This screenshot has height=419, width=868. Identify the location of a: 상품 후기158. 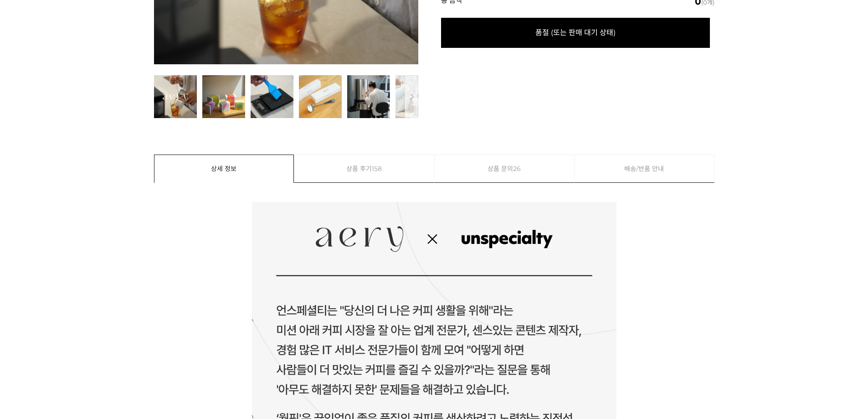
(364, 169).